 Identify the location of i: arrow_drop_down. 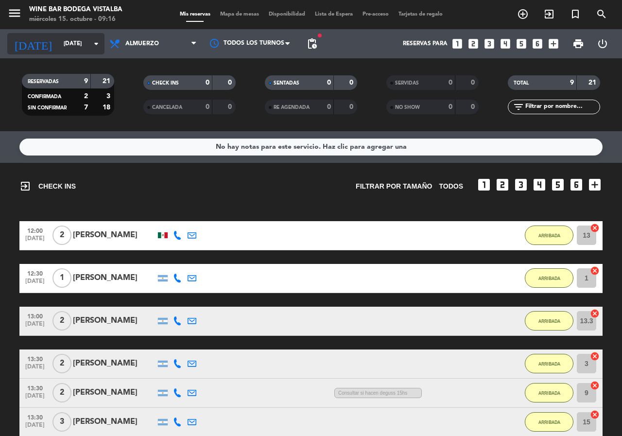
(96, 44).